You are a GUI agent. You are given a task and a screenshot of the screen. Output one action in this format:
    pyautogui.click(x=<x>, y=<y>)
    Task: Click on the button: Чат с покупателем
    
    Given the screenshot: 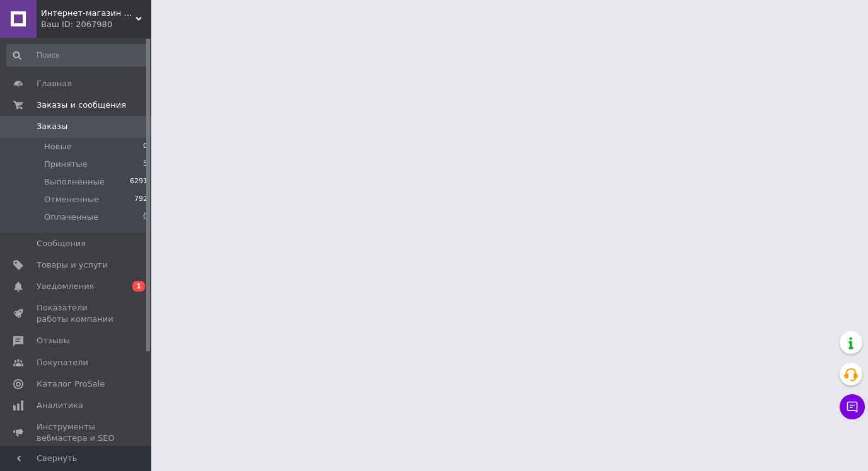 What is the action you would take?
    pyautogui.click(x=852, y=407)
    